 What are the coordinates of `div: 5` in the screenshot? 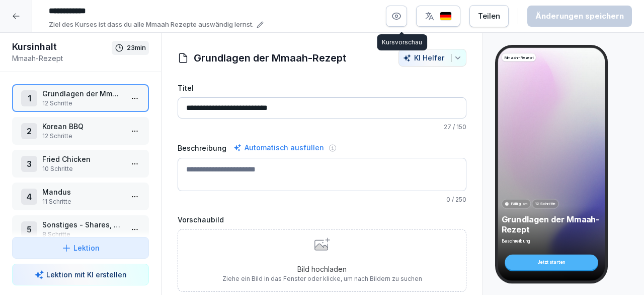 It's located at (29, 229).